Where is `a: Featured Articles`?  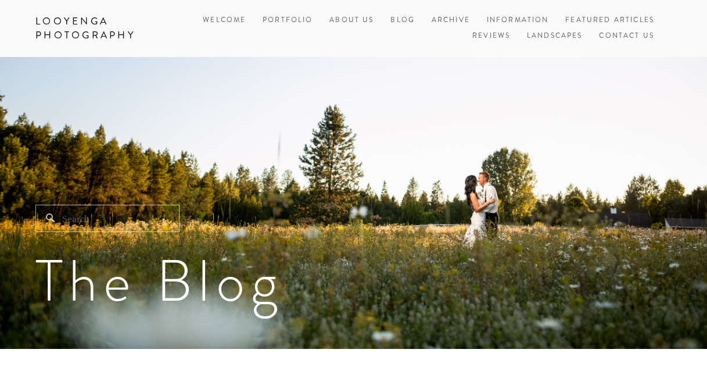 a: Featured Articles is located at coordinates (610, 20).